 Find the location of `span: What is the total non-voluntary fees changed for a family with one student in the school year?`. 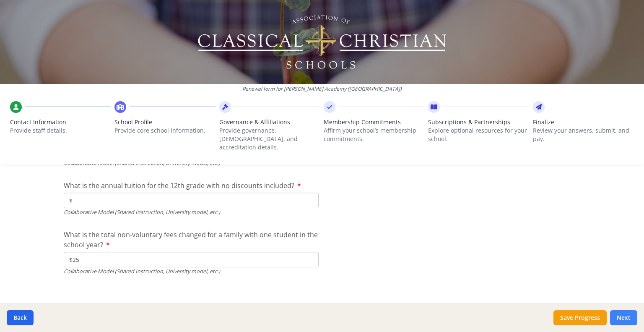

span: What is the total non-voluntary fees changed for a family with one student in the school year? is located at coordinates (191, 240).